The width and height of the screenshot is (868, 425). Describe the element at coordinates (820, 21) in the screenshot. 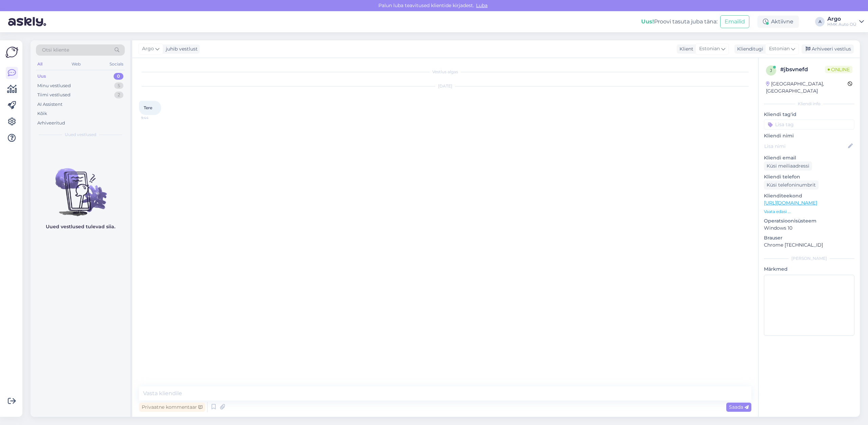

I see `div: A` at that location.